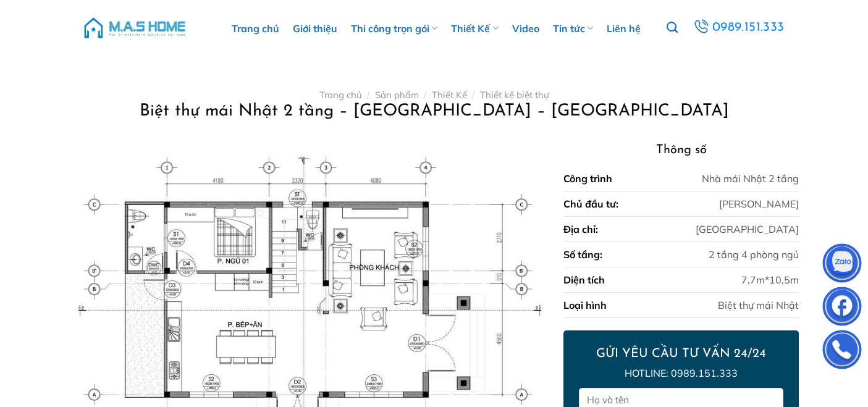 The image size is (868, 407). I want to click on span: 0989.151.333, so click(748, 28).